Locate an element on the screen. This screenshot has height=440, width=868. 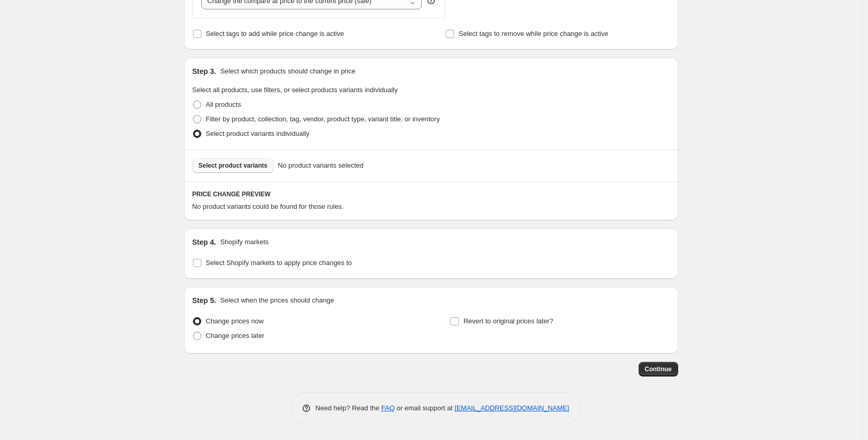
button: Select product variants is located at coordinates (233, 166).